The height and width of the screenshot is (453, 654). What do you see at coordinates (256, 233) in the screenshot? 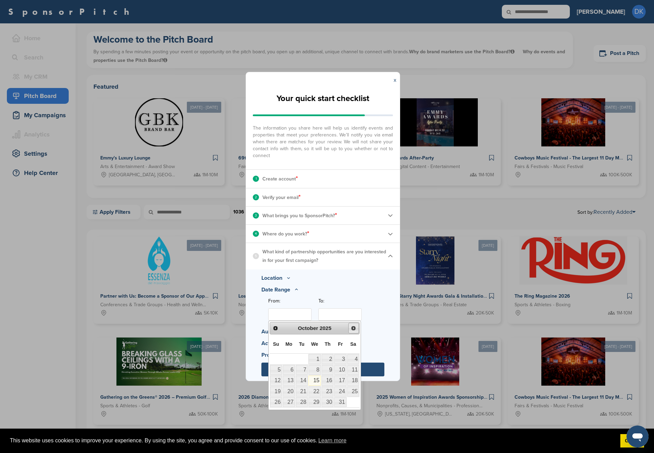
I see `div: 4` at bounding box center [256, 233].